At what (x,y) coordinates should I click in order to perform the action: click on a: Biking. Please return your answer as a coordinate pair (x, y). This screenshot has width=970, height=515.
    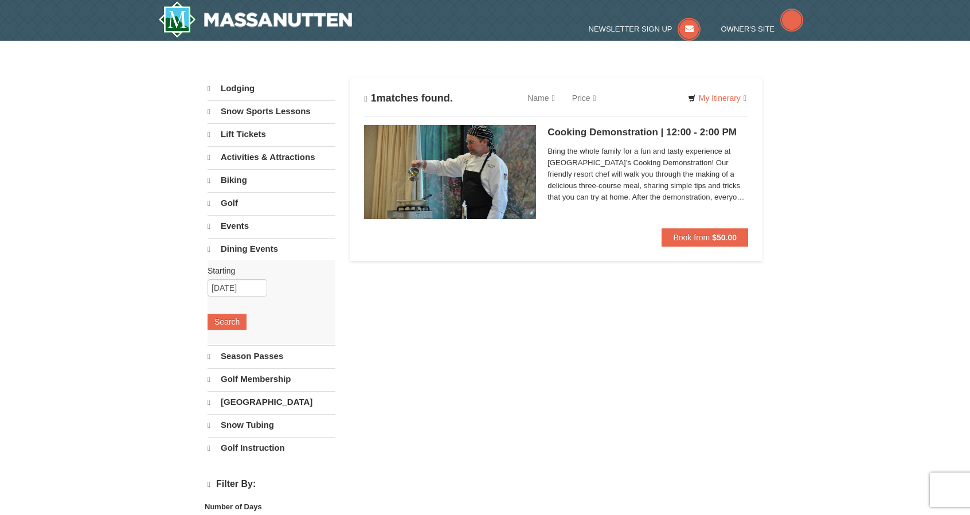
    Looking at the image, I should click on (271, 180).